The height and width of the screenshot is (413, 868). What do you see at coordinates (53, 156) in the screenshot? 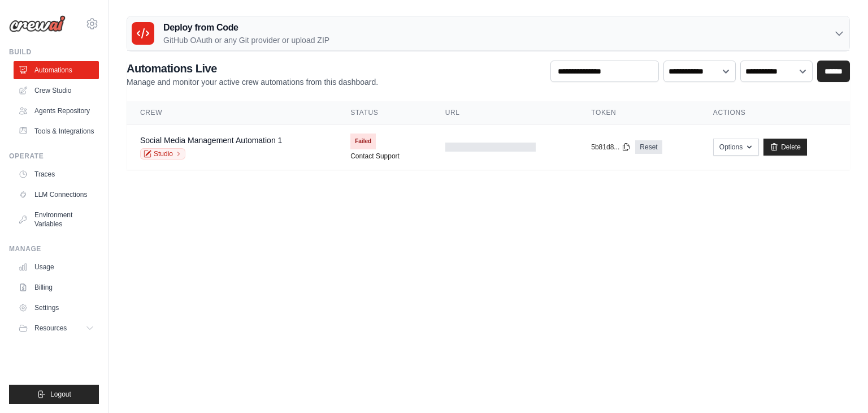
I see `div: Operate` at bounding box center [53, 156].